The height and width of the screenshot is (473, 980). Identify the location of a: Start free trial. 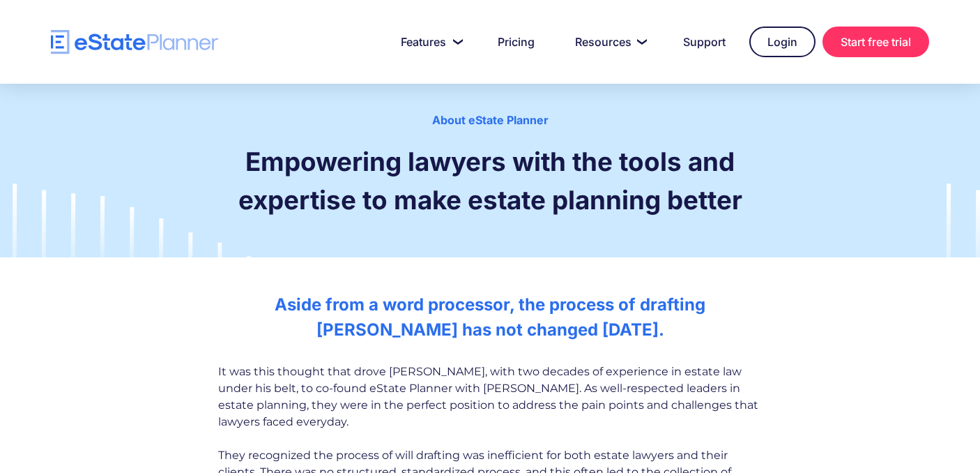
(875, 42).